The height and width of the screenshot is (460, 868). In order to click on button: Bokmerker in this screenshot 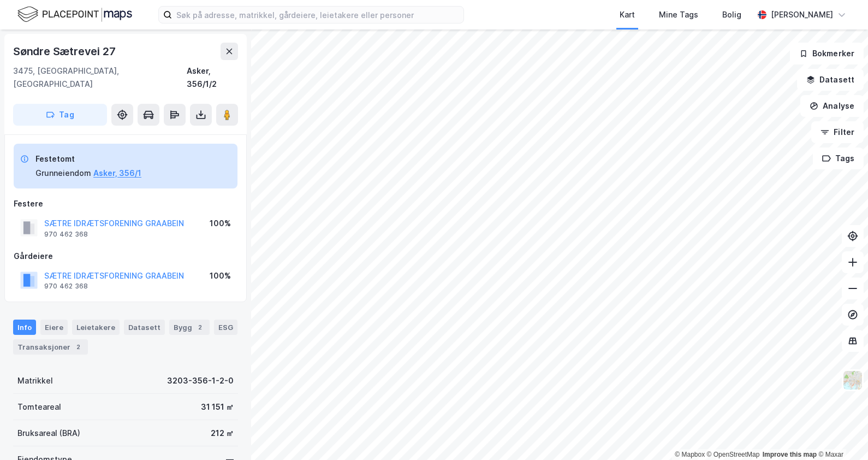, I will do `click(826, 53)`.